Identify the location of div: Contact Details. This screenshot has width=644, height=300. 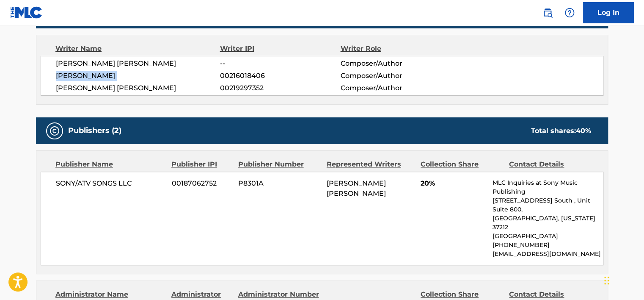
(550, 164).